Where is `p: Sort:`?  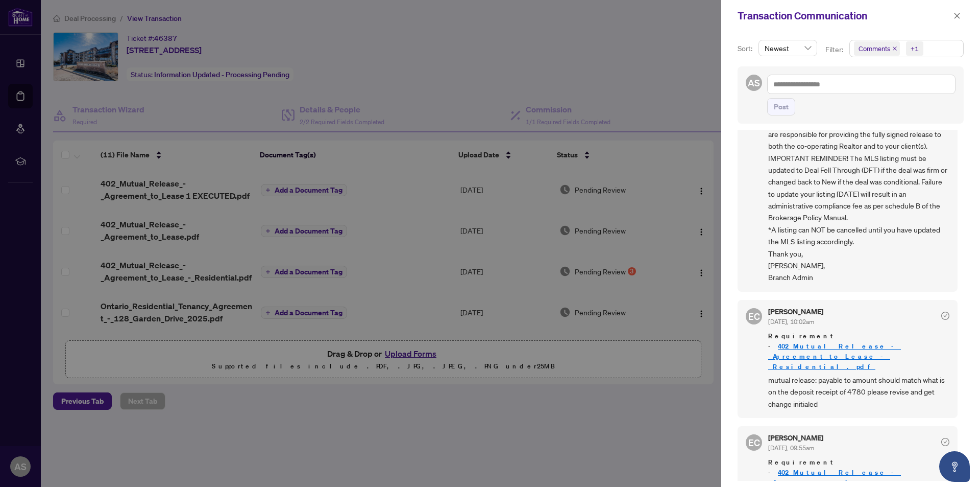 p: Sort: is located at coordinates (746, 48).